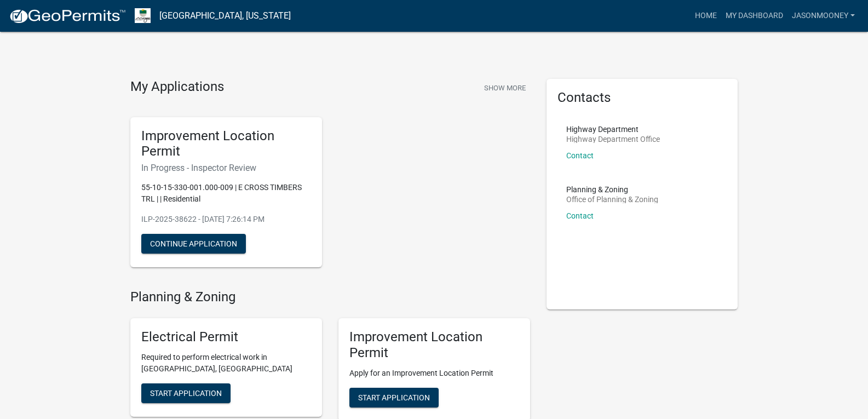  What do you see at coordinates (642, 98) in the screenshot?
I see `h5: Contacts` at bounding box center [642, 98].